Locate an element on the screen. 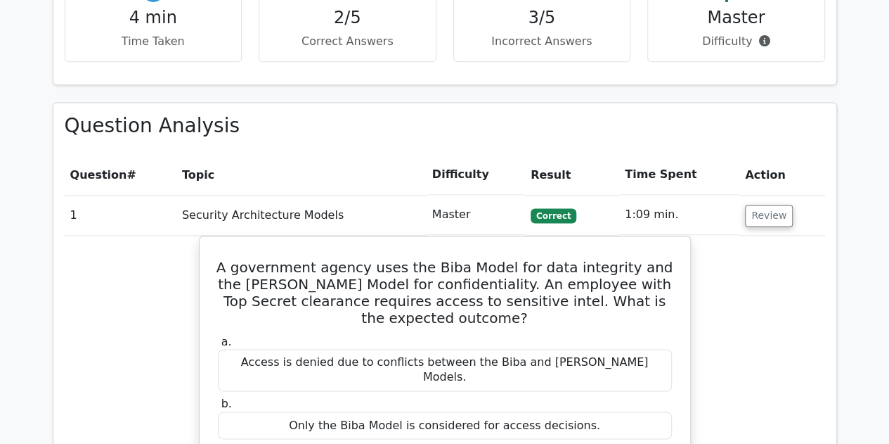 This screenshot has width=889, height=444. button: Review is located at coordinates (769, 215).